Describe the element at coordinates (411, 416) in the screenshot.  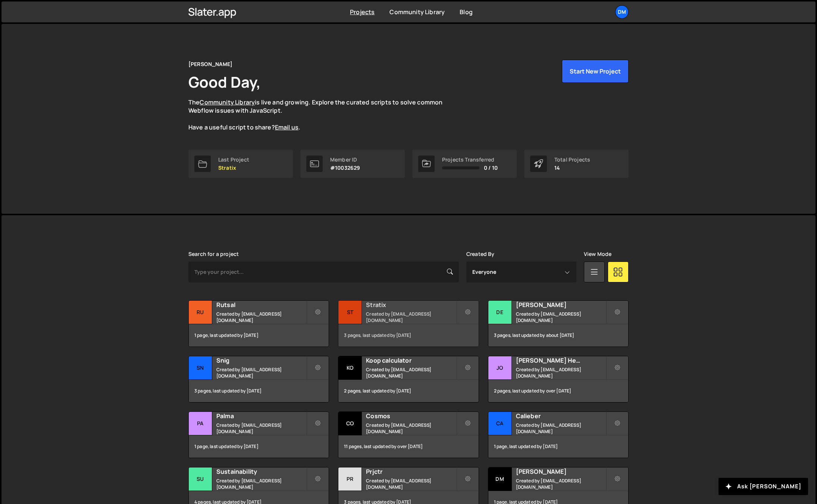
I see `h2: Cosmos` at that location.